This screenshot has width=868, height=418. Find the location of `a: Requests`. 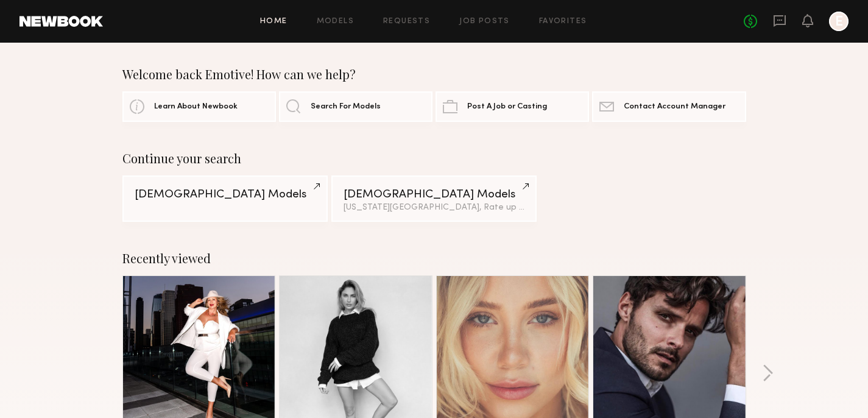

a: Requests is located at coordinates (406, 22).